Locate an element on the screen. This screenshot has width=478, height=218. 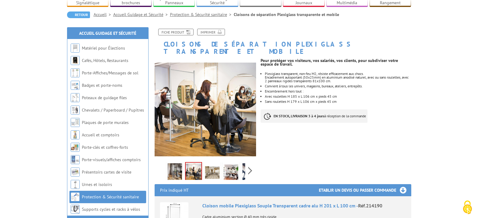
span: Réf.214190 is located at coordinates (370, 205).